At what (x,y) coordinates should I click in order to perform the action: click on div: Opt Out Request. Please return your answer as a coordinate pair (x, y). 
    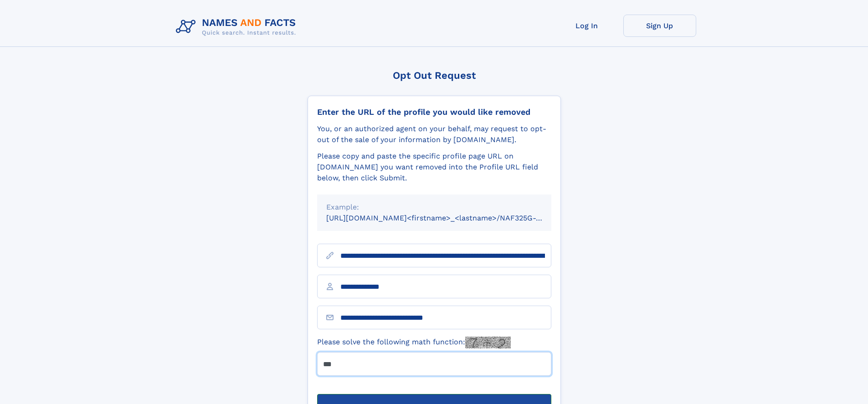
    Looking at the image, I should click on (434, 75).